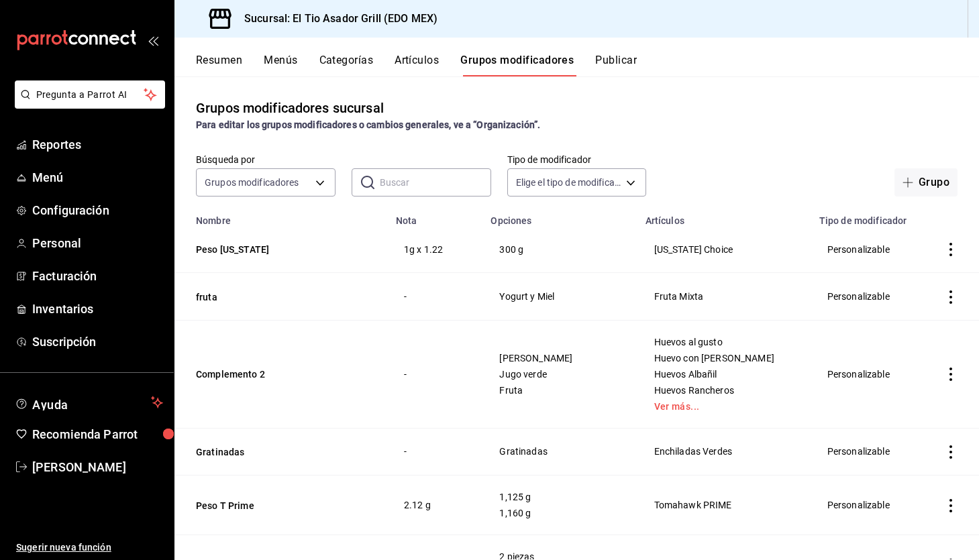 Image resolution: width=979 pixels, height=560 pixels. I want to click on button: Pregunta a Parrot AI, so click(90, 94).